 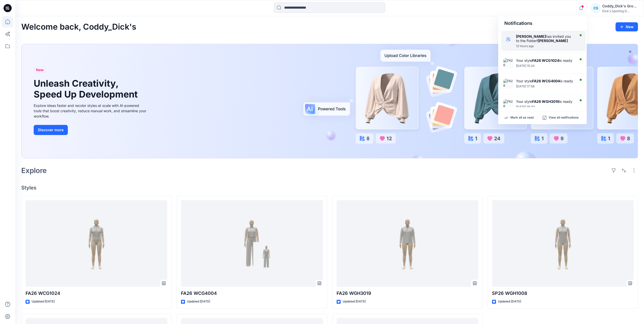 What do you see at coordinates (545, 102) in the screenshot?
I see `strong: FA26 WGH3019` at bounding box center [545, 102].